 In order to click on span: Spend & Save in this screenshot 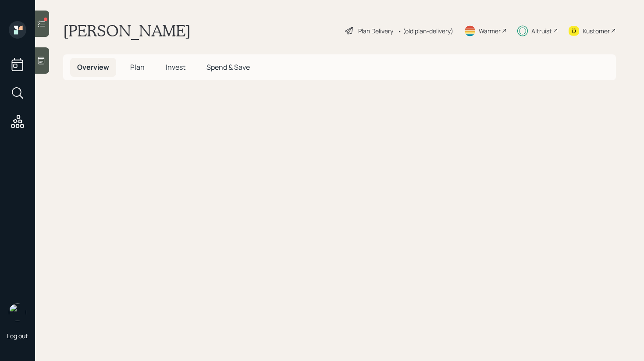, I will do `click(228, 67)`.